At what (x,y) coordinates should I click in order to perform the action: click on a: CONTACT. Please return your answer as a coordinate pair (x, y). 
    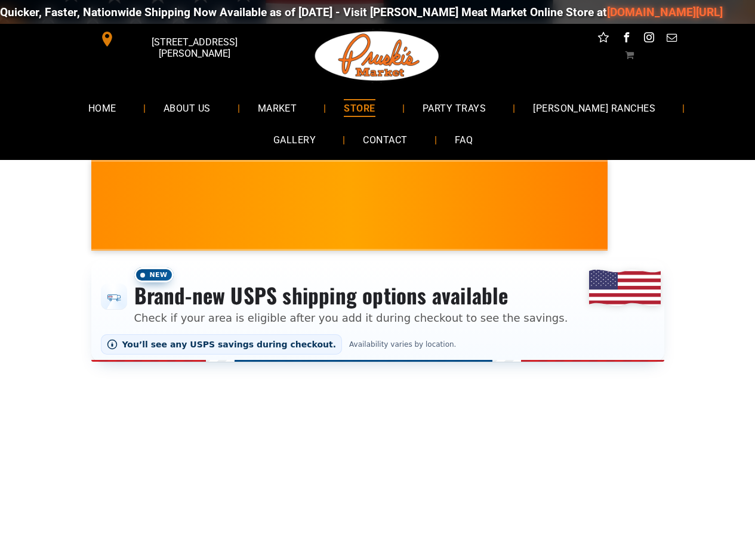
    Looking at the image, I should click on (385, 140).